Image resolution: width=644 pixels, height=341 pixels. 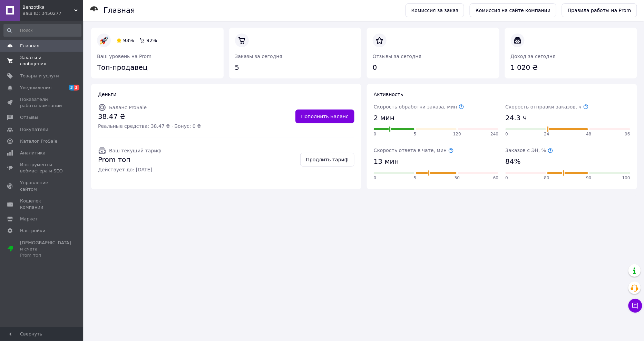 What do you see at coordinates (39, 76) in the screenshot?
I see `span: Товары и услуги` at bounding box center [39, 76].